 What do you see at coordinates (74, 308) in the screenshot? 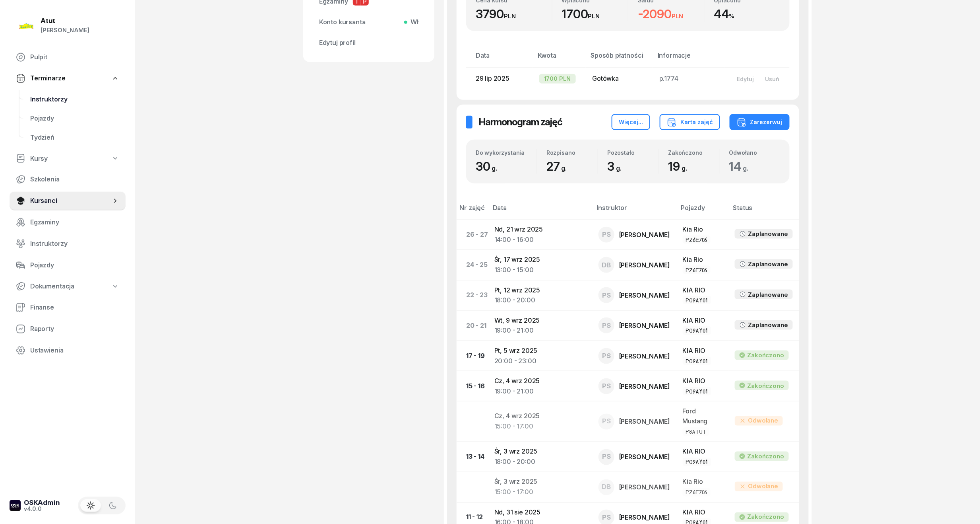
I see `span: Finanse` at bounding box center [74, 308].